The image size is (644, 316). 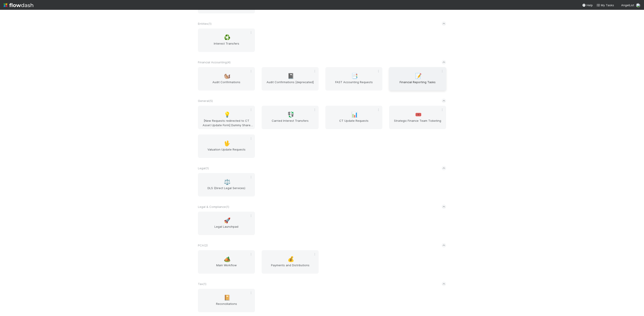 What do you see at coordinates (226, 224) in the screenshot?
I see `a: 🚀Legal Launchpad` at bounding box center [226, 224].